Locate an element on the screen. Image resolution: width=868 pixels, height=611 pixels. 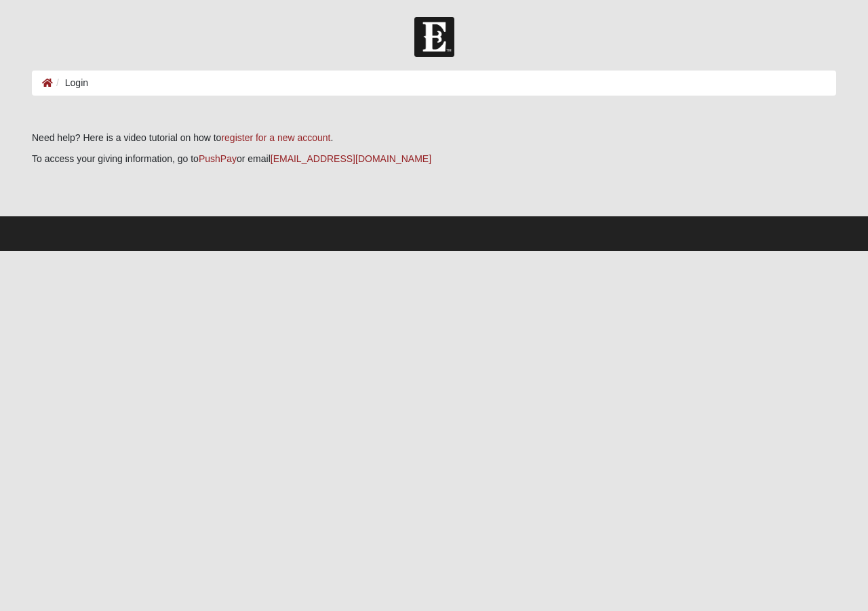
p: Need help? Here is a video tutorial on how to . is located at coordinates (434, 138).